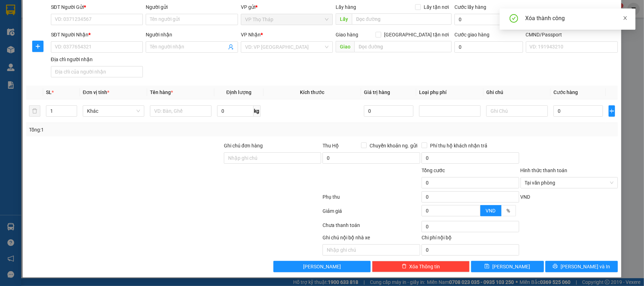  What do you see at coordinates (192, 35) in the screenshot?
I see `div: Người nhận` at bounding box center [192, 35].